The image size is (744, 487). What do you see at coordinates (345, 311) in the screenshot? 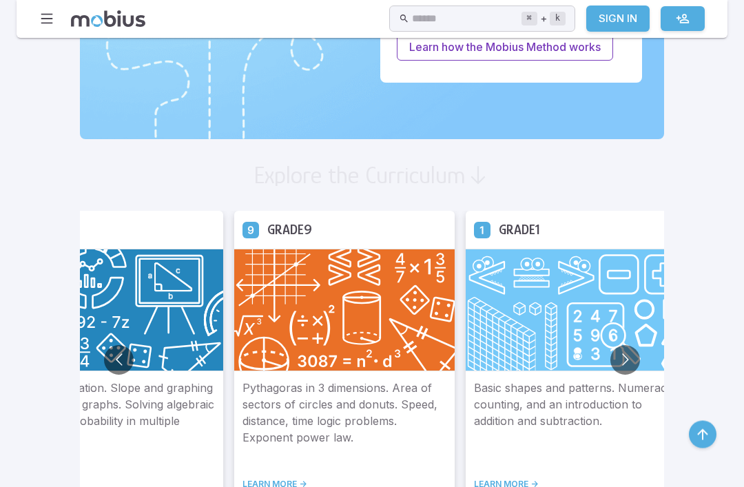
I see `img: Grade 9` at bounding box center [345, 311].